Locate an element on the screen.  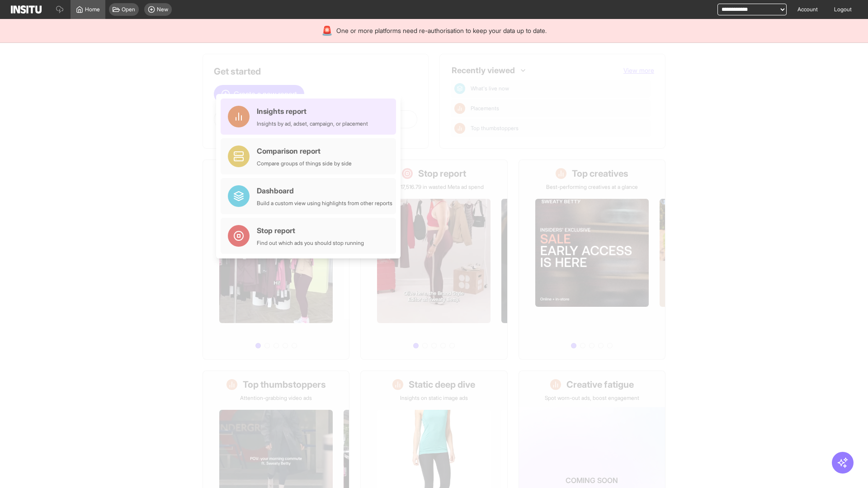
img: Logo is located at coordinates (26, 10).